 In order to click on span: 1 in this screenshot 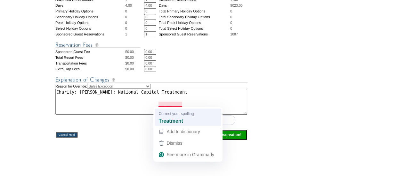, I will do `click(126, 34)`.